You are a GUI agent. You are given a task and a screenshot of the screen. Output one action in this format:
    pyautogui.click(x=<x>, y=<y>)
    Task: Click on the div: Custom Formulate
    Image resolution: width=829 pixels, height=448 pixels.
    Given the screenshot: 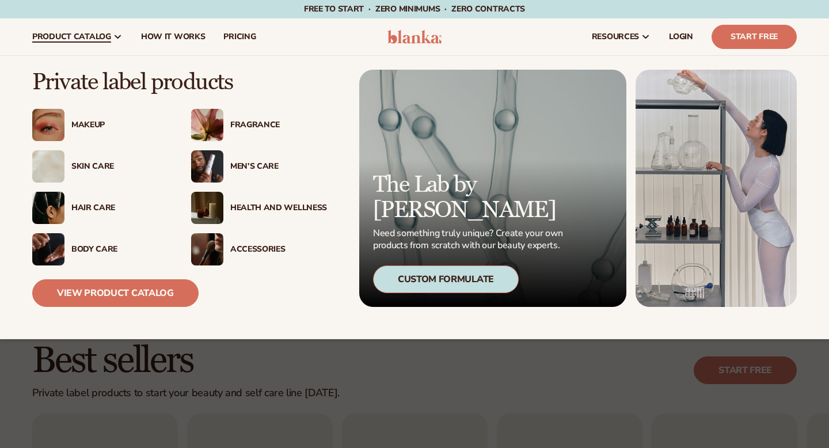 What is the action you would take?
    pyautogui.click(x=446, y=279)
    